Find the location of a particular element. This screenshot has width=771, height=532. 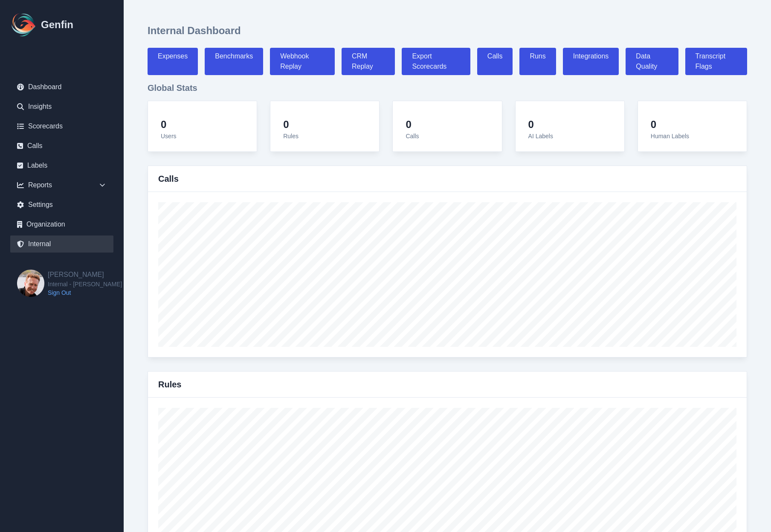

a: Transcript Flags is located at coordinates (716, 62).